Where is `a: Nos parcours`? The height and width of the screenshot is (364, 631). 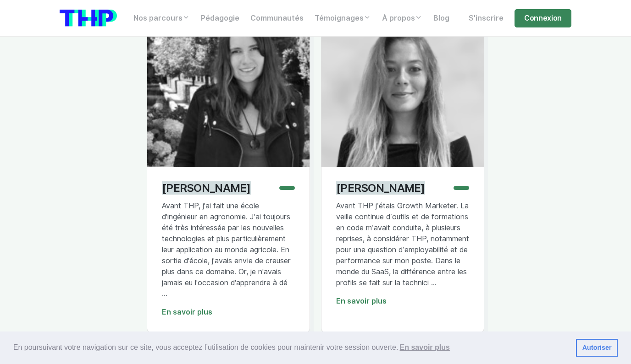 a: Nos parcours is located at coordinates (161, 18).